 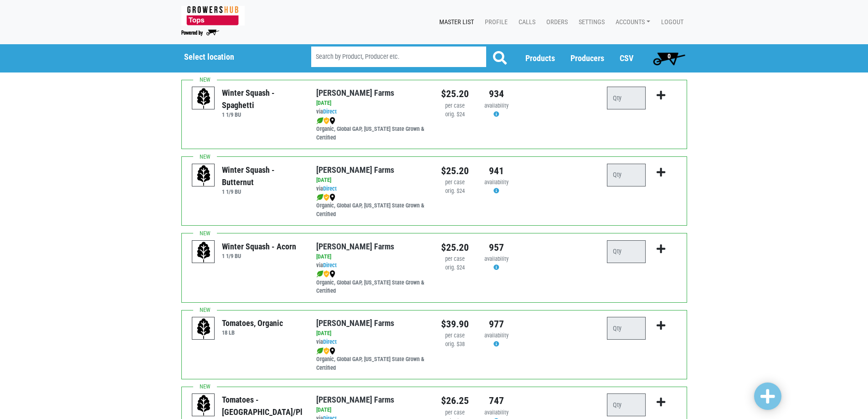 What do you see at coordinates (455, 324) in the screenshot?
I see `div: $39.90` at bounding box center [455, 324].